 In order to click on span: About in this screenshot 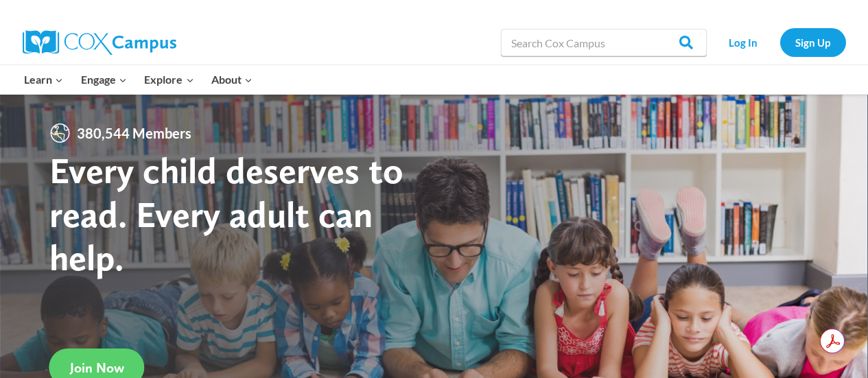, I will do `click(232, 80)`.